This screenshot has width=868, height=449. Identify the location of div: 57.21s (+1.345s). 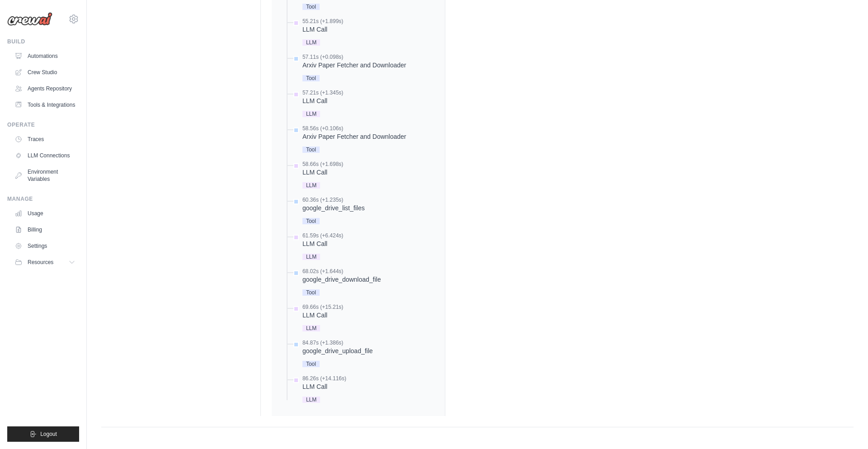
(323, 92).